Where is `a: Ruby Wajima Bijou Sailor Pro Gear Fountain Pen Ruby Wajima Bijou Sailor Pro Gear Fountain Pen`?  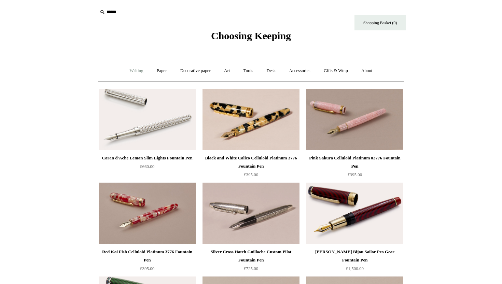 a: Ruby Wajima Bijou Sailor Pro Gear Fountain Pen Ruby Wajima Bijou Sailor Pro Gear Fountain Pen is located at coordinates (355, 213).